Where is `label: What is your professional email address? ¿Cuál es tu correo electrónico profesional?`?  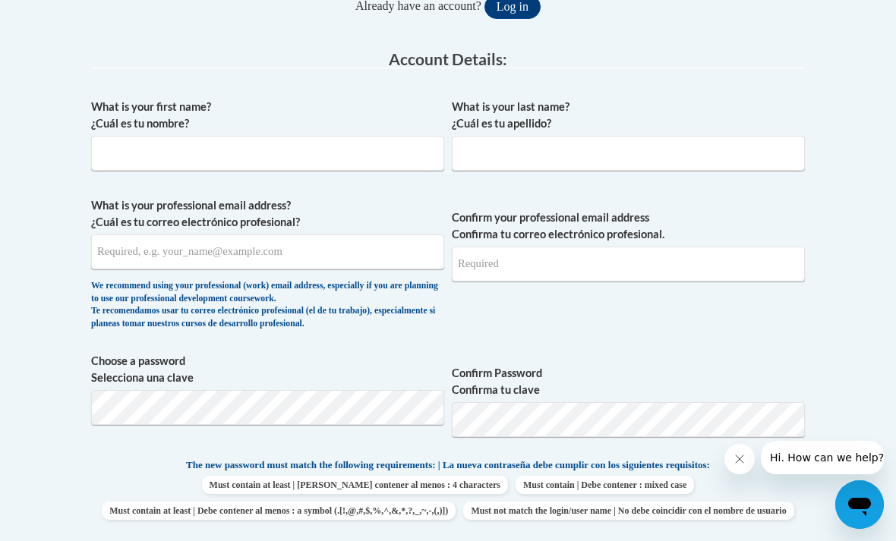 label: What is your professional email address? ¿Cuál es tu correo electrónico profesional? is located at coordinates (267, 214).